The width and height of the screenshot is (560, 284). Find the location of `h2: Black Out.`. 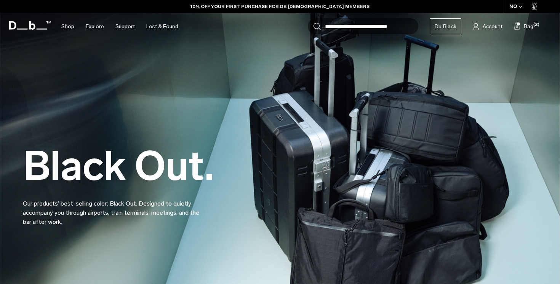

h2: Black Out. is located at coordinates (118, 166).